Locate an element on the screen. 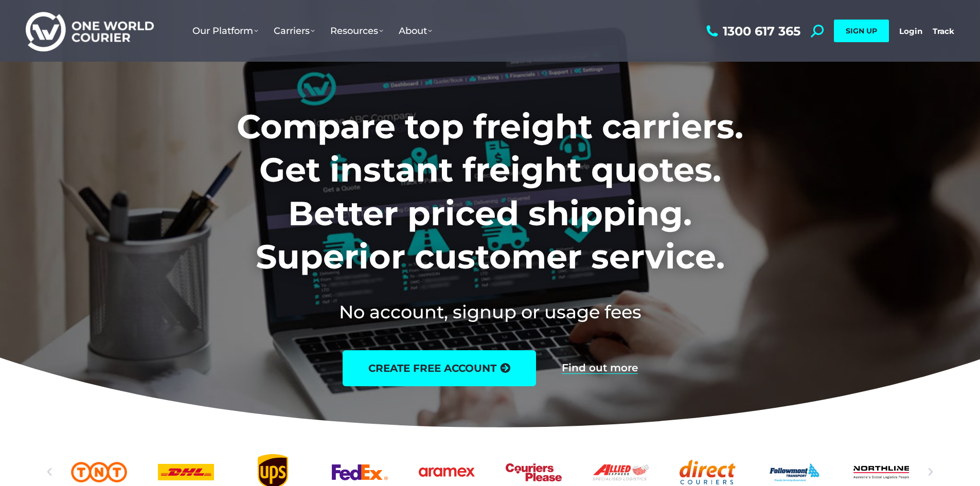  a: SIGN UP is located at coordinates (861, 31).